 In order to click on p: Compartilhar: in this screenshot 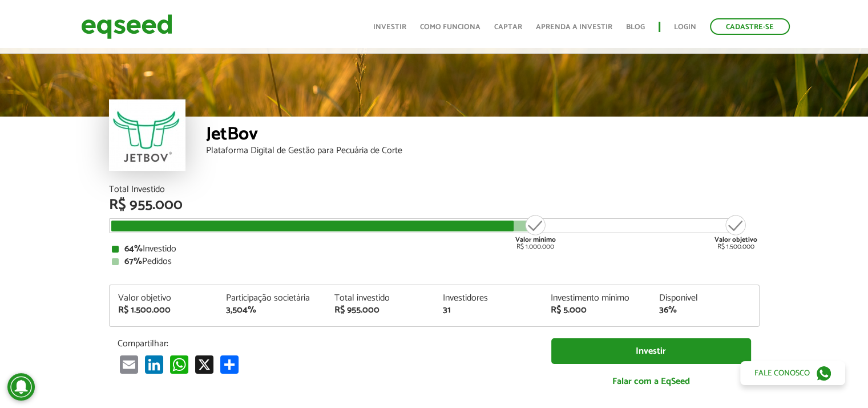, I will do `click(326, 343)`.